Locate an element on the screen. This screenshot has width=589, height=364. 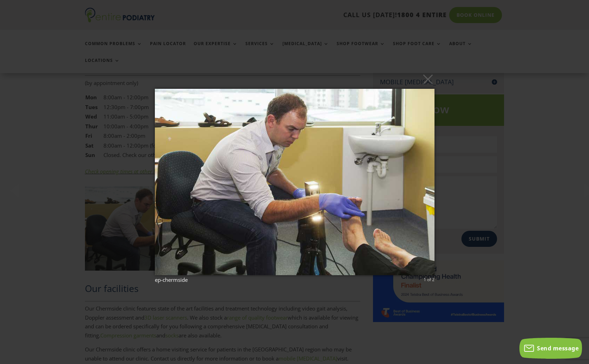
span: Send message is located at coordinates (558, 348).